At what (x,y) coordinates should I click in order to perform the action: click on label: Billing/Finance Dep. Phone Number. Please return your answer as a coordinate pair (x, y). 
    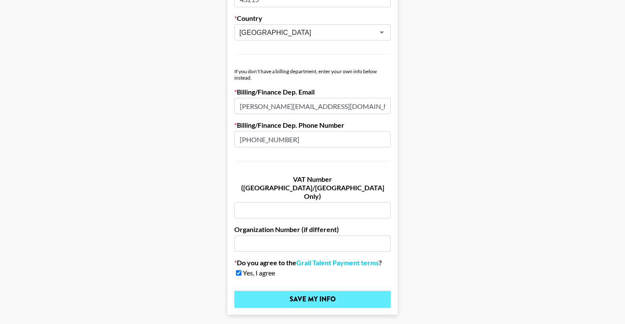
    Looking at the image, I should click on (312, 125).